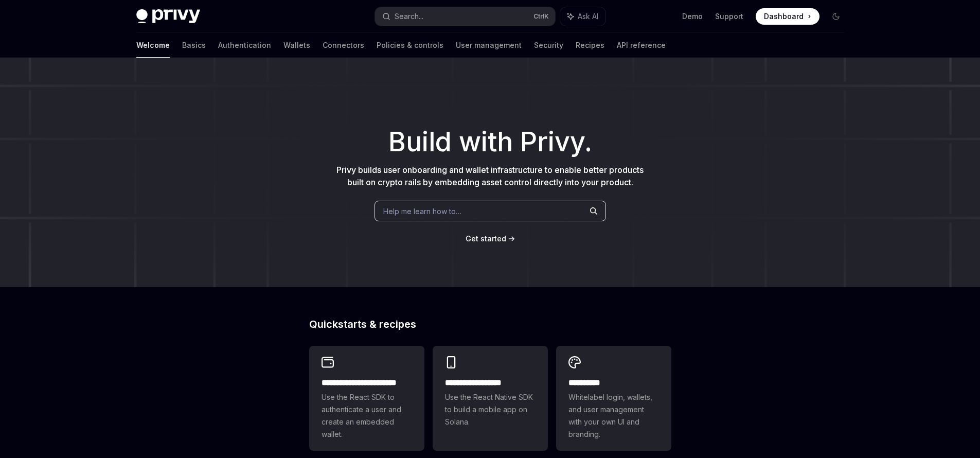 This screenshot has width=980, height=458. What do you see at coordinates (548, 45) in the screenshot?
I see `a: Security` at bounding box center [548, 45].